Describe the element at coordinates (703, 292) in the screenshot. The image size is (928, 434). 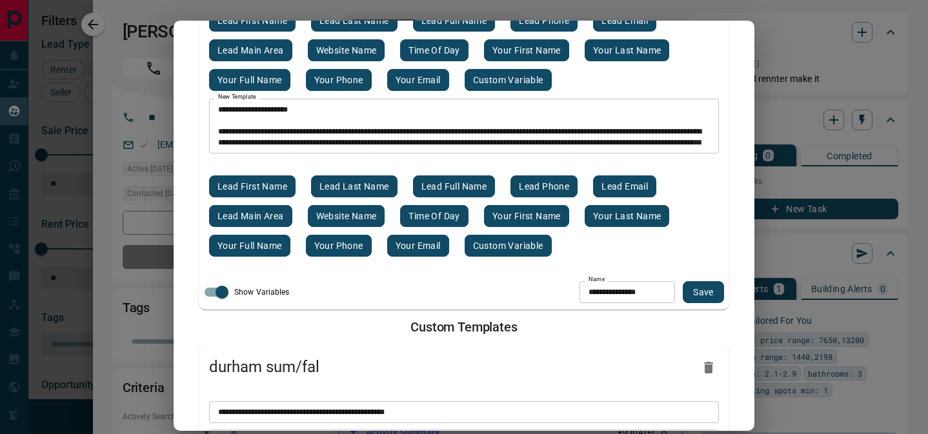
I see `button: save new template` at that location.